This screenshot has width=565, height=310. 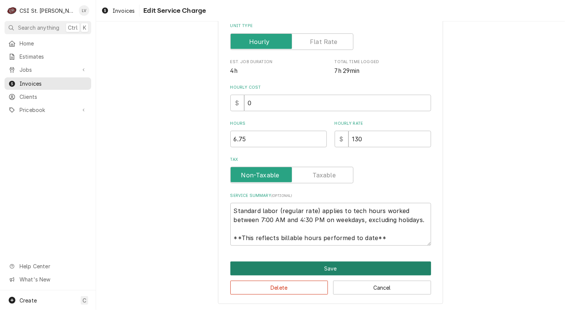 I want to click on div: Hourly Cost, so click(x=331, y=98).